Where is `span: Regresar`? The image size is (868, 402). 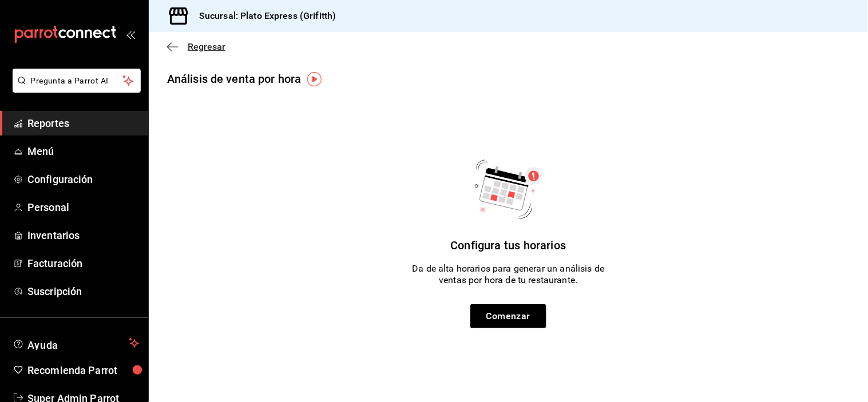
span: Regresar is located at coordinates (207, 46).